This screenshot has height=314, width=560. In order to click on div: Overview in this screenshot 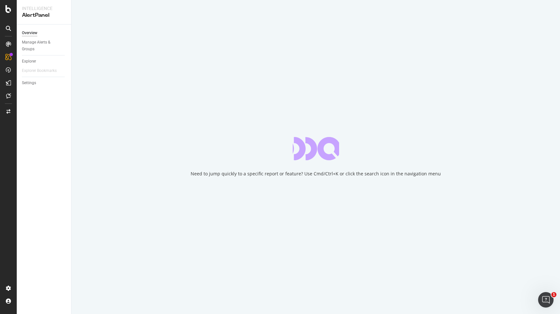, I will do `click(30, 33)`.